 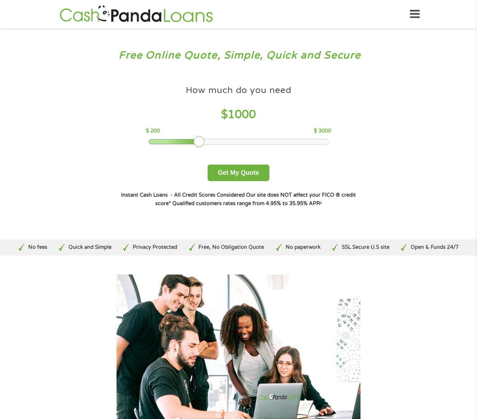 What do you see at coordinates (38, 248) in the screenshot?
I see `p: No fees` at bounding box center [38, 248].